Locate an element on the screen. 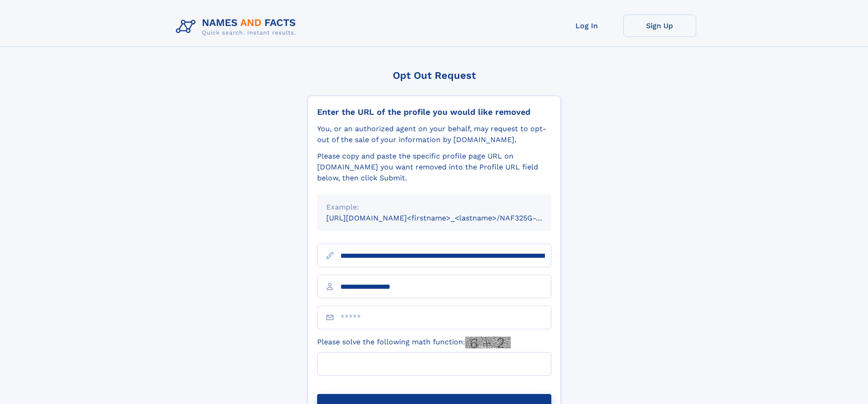 Image resolution: width=868 pixels, height=404 pixels. div: Example: is located at coordinates (434, 207).